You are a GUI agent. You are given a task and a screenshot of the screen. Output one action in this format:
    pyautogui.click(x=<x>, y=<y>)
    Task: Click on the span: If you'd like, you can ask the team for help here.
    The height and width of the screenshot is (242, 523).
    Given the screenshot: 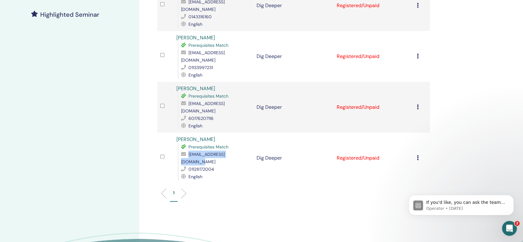 What is the action you would take?
    pyautogui.click(x=66, y=24)
    